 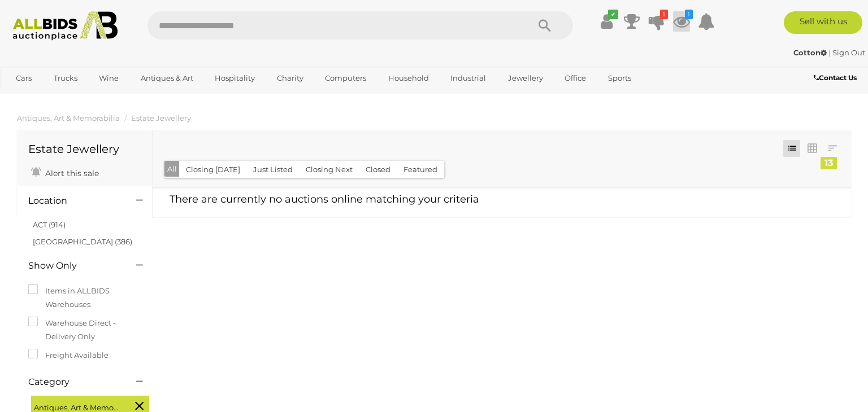 I want to click on a: Cars, so click(x=24, y=78).